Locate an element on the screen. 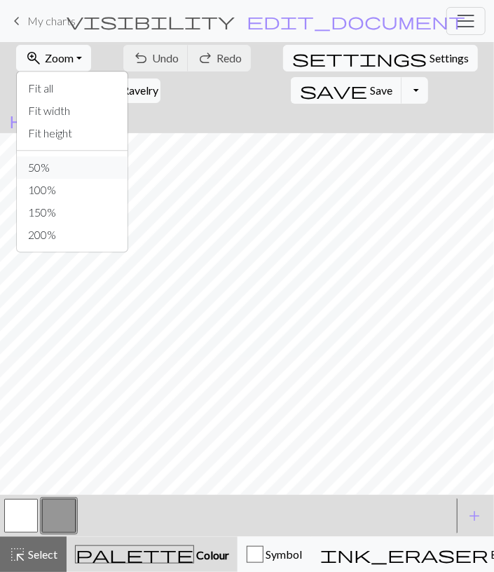 This screenshot has width=494, height=572. span: ink_eraser is located at coordinates (405, 555).